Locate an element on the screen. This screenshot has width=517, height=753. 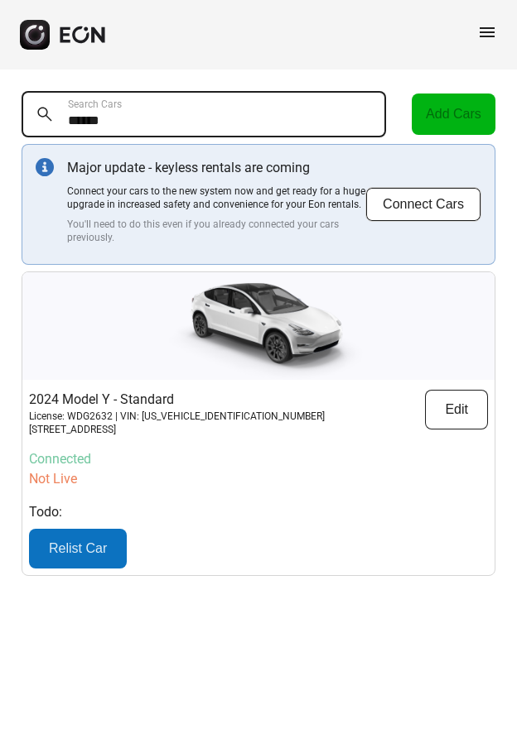
span: menu is located at coordinates (487, 32).